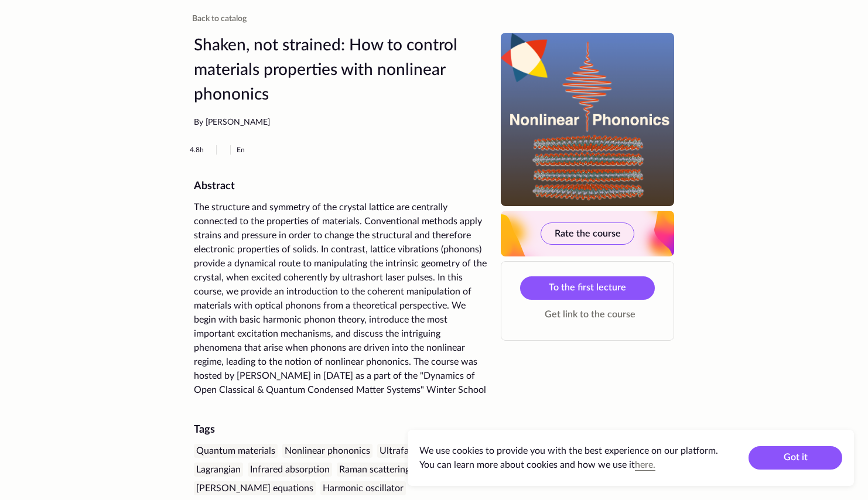 Image resolution: width=868 pixels, height=500 pixels. I want to click on div: Harmonic oscillator, so click(363, 489).